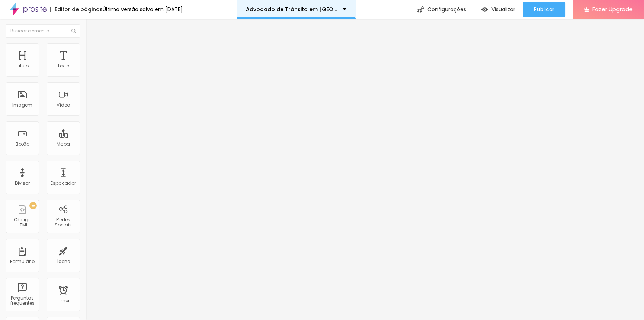  I want to click on div: Texto, so click(63, 66).